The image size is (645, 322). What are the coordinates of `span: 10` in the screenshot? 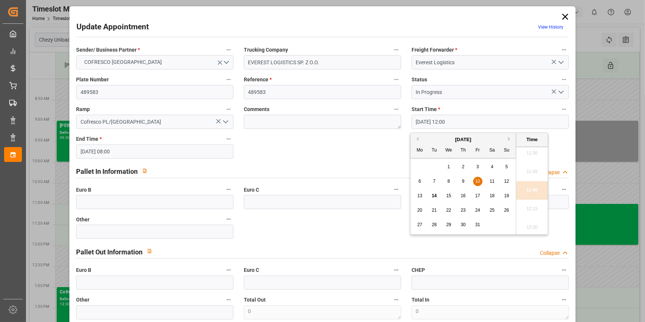 It's located at (477, 181).